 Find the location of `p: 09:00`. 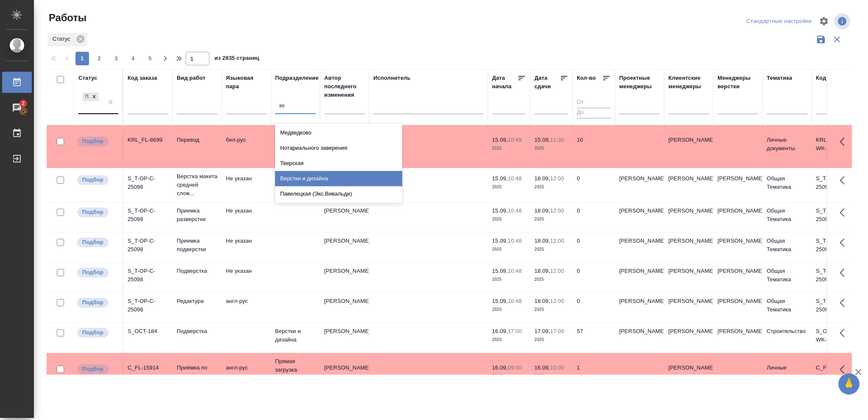

p: 09:00 is located at coordinates (515, 368).